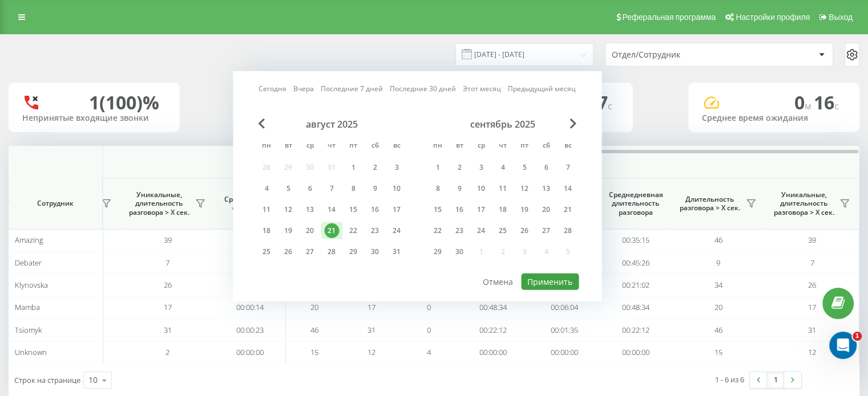  What do you see at coordinates (353, 188) in the screenshot?
I see `div: пт 8 авг. 2025 г.` at bounding box center [353, 188].